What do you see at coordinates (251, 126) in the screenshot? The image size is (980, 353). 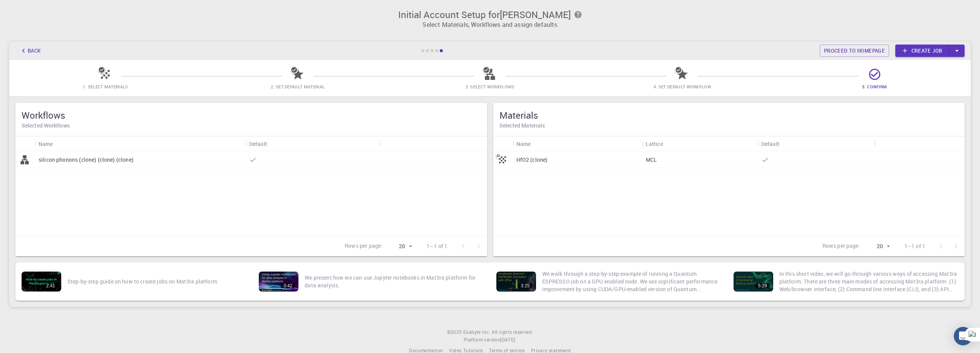 I see `h6: Selected Workflows` at bounding box center [251, 126].